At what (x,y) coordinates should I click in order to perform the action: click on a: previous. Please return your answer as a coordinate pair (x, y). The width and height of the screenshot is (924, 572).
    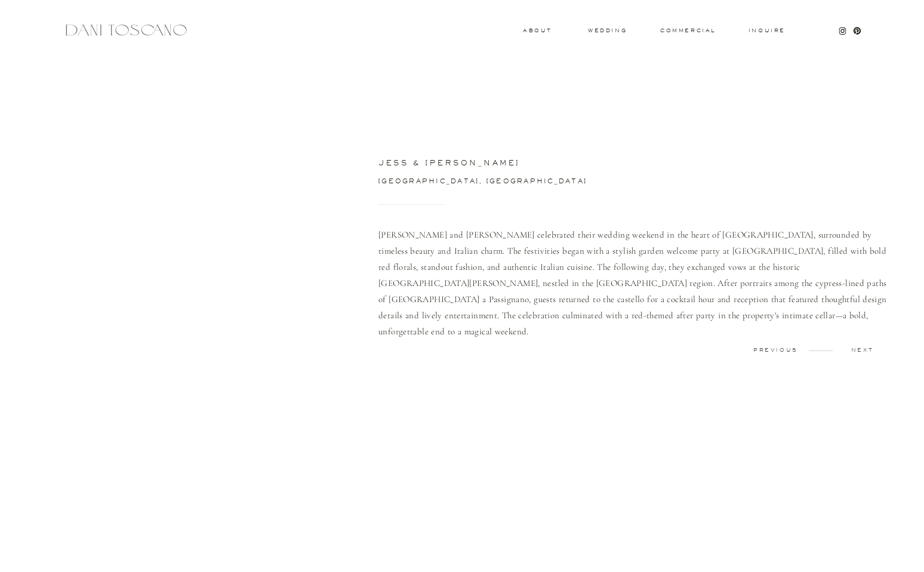
    Looking at the image, I should click on (775, 350).